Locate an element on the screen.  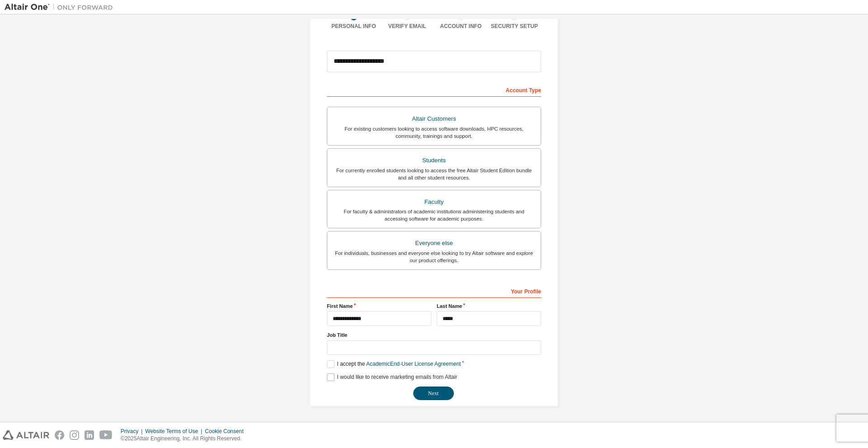
img: instagram.svg is located at coordinates (74, 435).